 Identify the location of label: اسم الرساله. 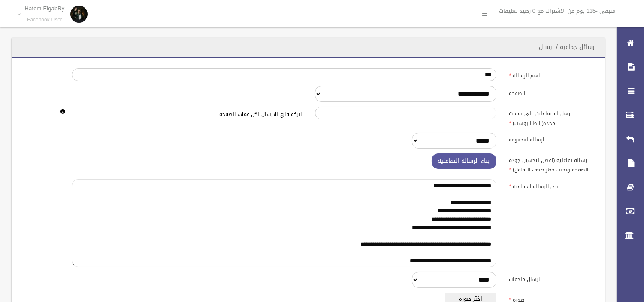
(552, 75).